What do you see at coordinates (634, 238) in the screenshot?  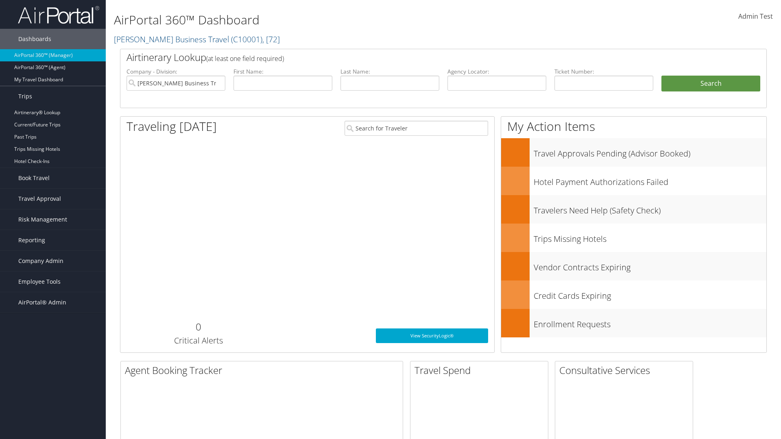 I see `a: Trips Missing Hotels` at bounding box center [634, 238].